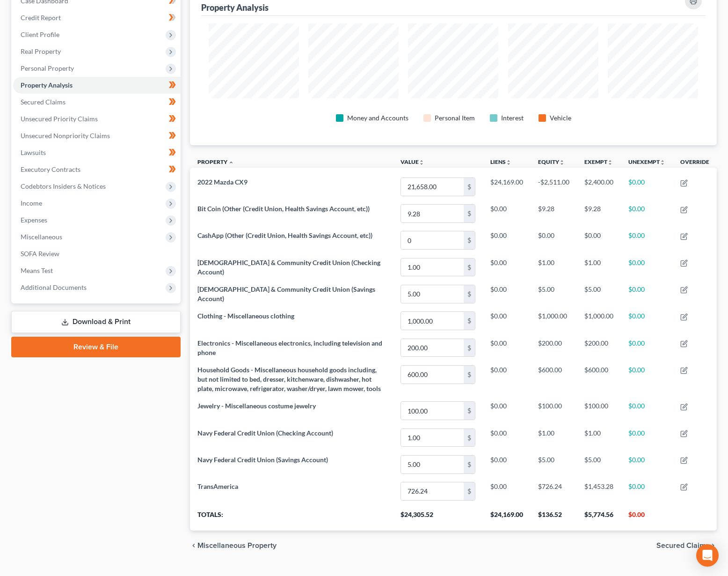 This screenshot has height=576, width=728. Describe the element at coordinates (599, 379) in the screenshot. I see `td: $600.00` at that location.